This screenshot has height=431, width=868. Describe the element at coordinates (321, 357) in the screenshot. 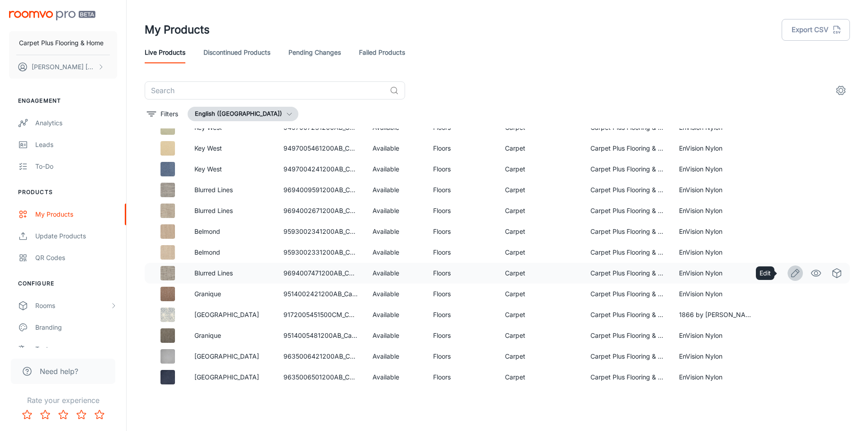

I see `td: 9635006421200AB_Carpet` at that location.